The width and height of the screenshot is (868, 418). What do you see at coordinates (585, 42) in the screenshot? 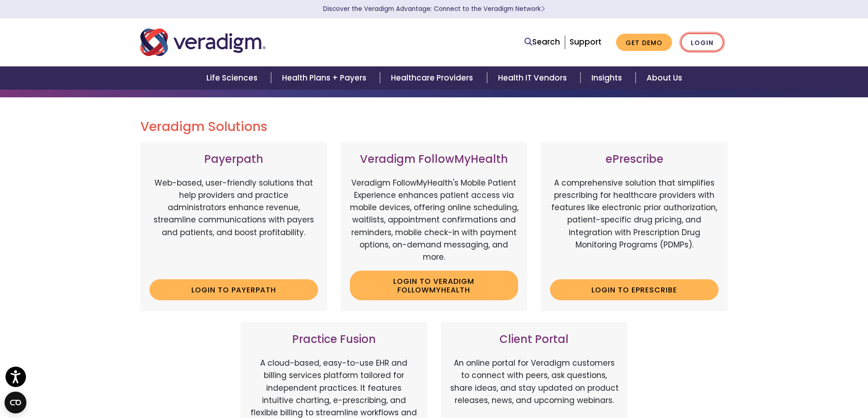
I see `a: Support` at bounding box center [585, 42].